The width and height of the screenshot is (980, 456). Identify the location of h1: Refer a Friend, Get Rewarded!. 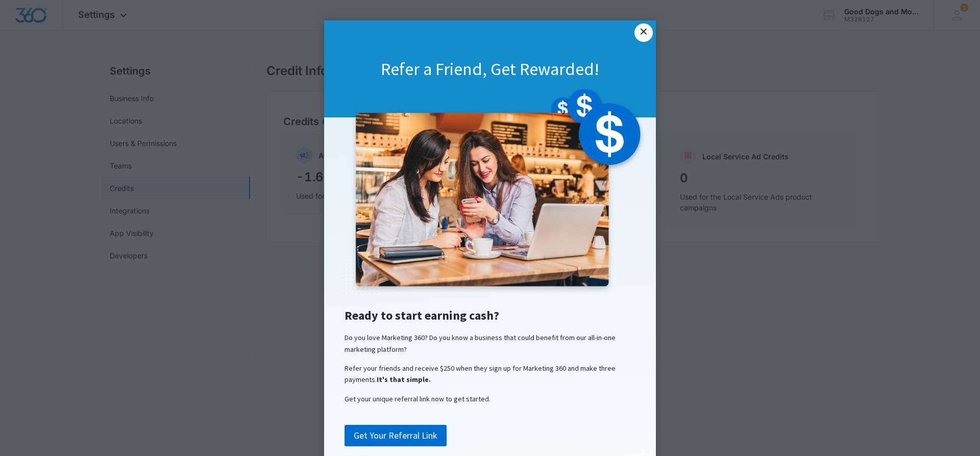
(490, 69).